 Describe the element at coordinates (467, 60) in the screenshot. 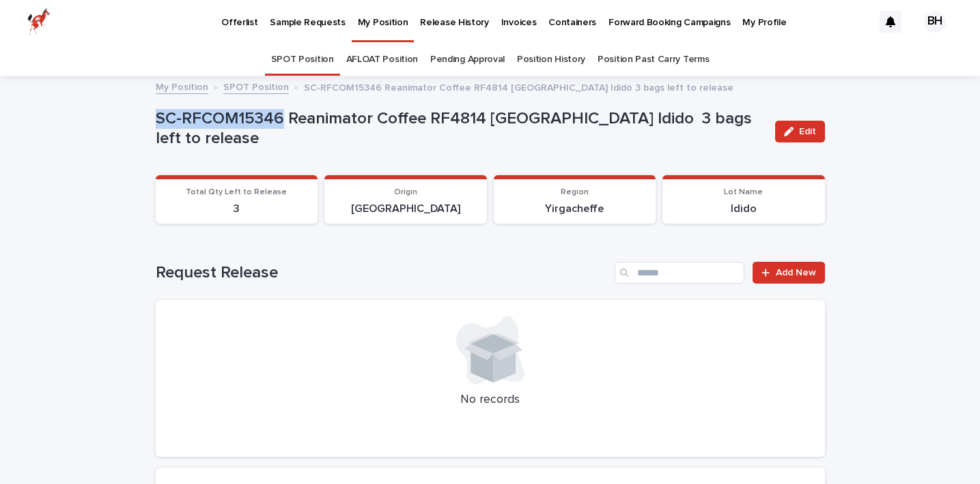

I see `a: Pending Approval` at that location.